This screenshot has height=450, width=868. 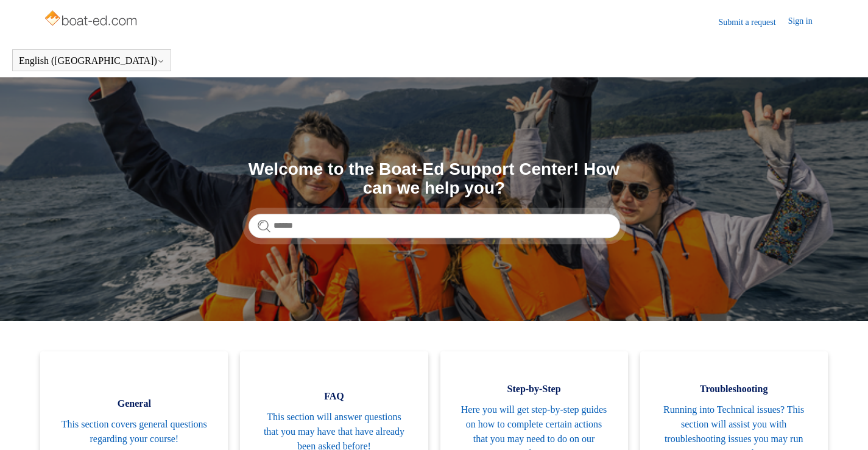 What do you see at coordinates (807, 22) in the screenshot?
I see `a: Sign in` at bounding box center [807, 22].